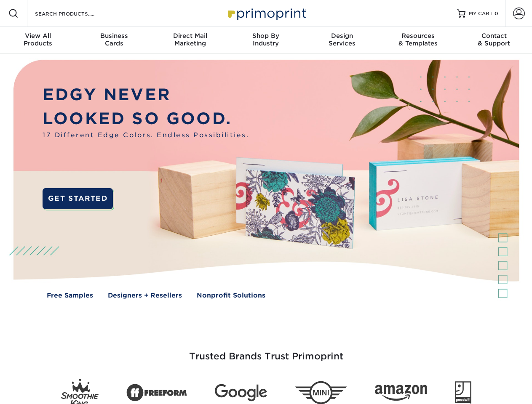  Describe the element at coordinates (463, 393) in the screenshot. I see `img: Goodwill` at that location.